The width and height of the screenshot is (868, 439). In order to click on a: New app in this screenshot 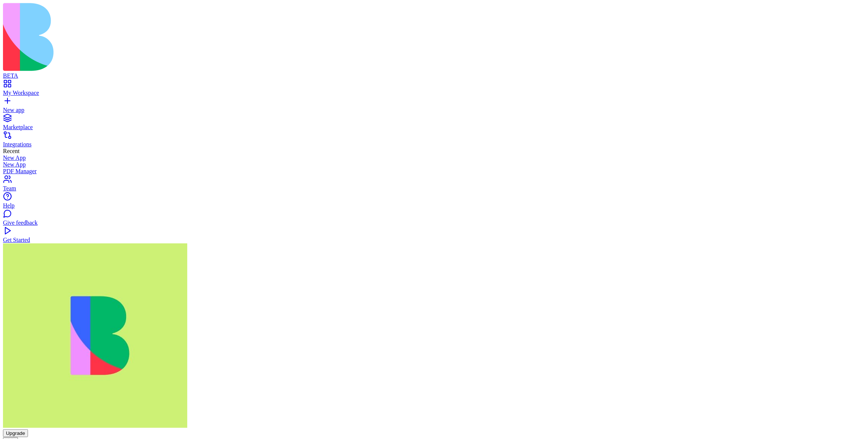, I will do `click(434, 107)`.